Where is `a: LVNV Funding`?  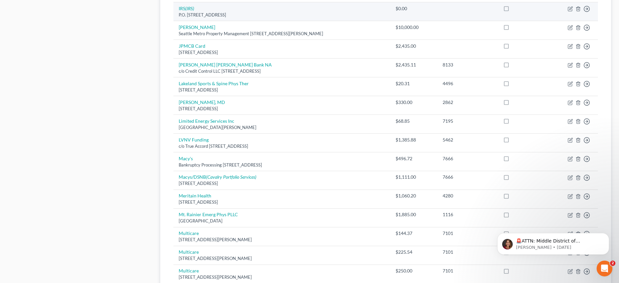
a: LVNV Funding is located at coordinates (193, 139).